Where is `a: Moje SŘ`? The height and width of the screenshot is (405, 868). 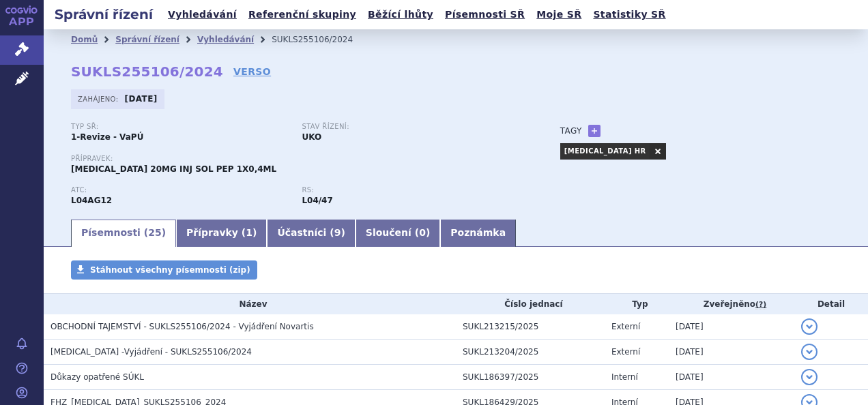
a: Moje SŘ is located at coordinates (559, 14).